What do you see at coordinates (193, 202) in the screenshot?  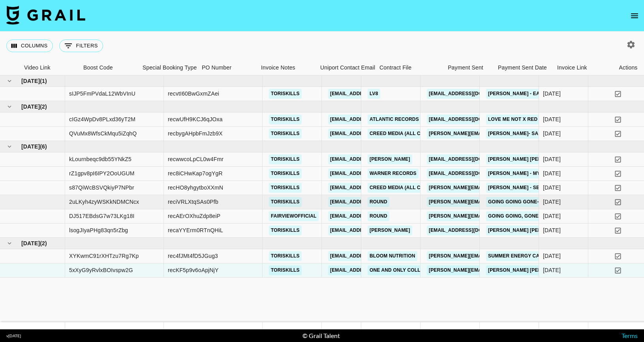 I see `div: reciVRLXtqSAs0Pfb` at bounding box center [193, 202].